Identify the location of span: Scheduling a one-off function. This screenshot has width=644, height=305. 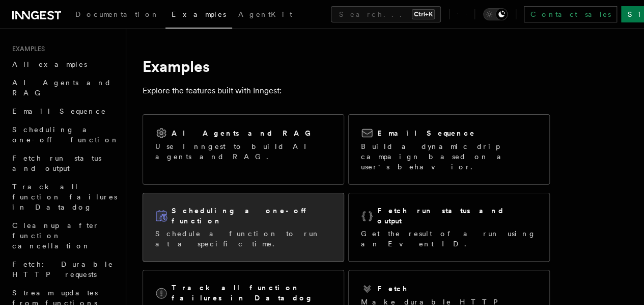
(66, 134).